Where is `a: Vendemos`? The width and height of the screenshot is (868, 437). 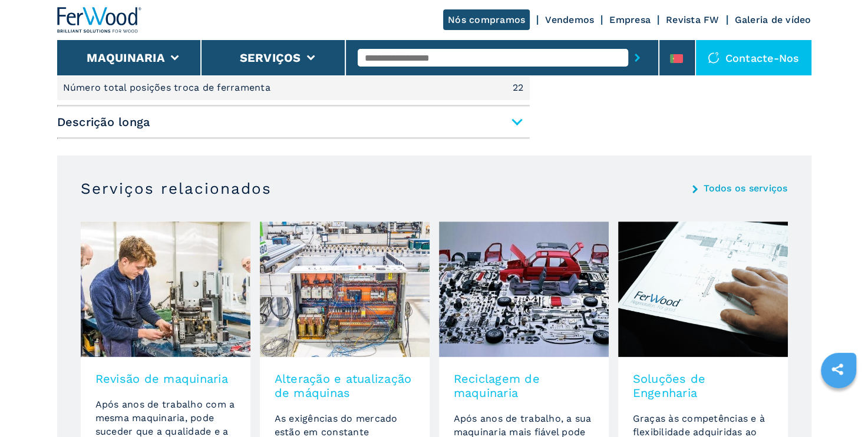
a: Vendemos is located at coordinates (569, 19).